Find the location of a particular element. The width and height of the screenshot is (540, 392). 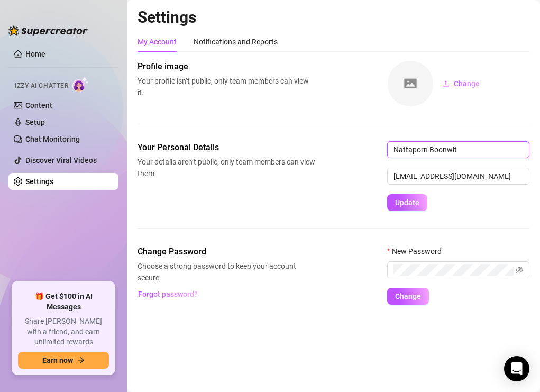

span: arrow-right is located at coordinates (81, 360).